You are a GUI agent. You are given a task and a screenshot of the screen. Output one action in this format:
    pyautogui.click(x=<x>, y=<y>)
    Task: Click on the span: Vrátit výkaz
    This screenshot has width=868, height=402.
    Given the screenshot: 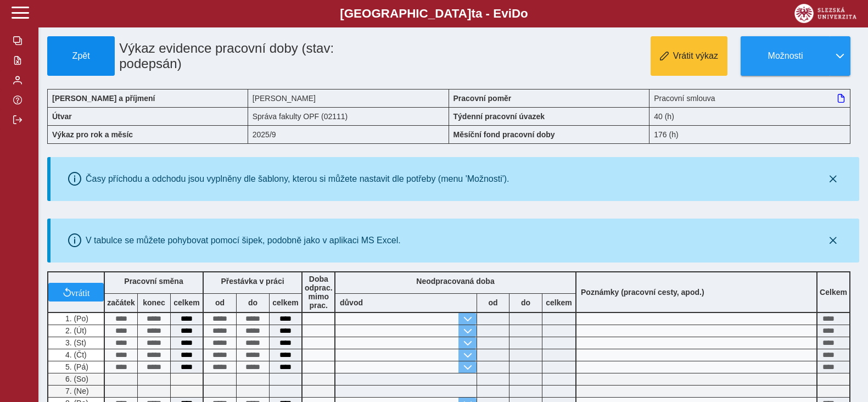 What is the action you would take?
    pyautogui.click(x=695, y=56)
    